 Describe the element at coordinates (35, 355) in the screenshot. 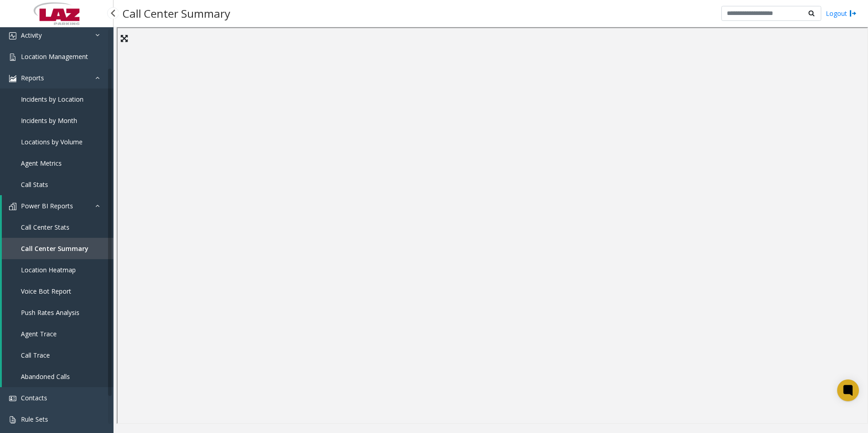

I see `span: Call Trace` at that location.